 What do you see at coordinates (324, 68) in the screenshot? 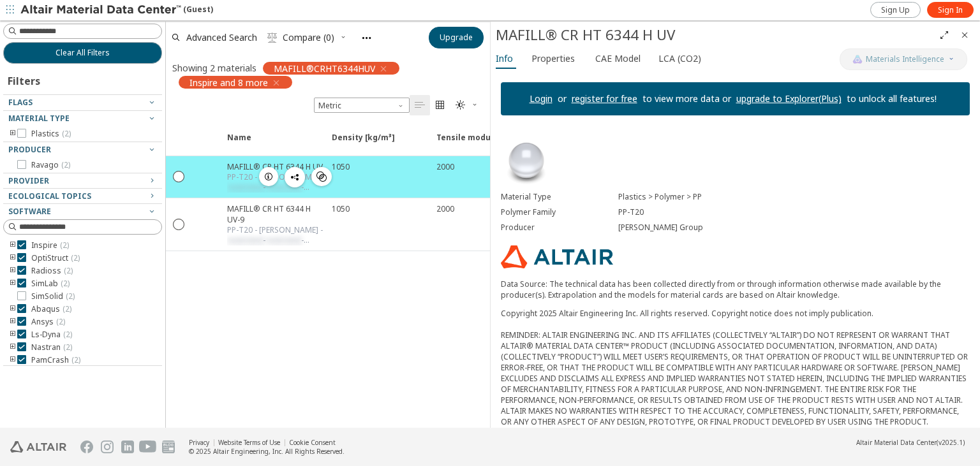
I see `span: MAFILL®CRHT6344HUV` at bounding box center [324, 68].